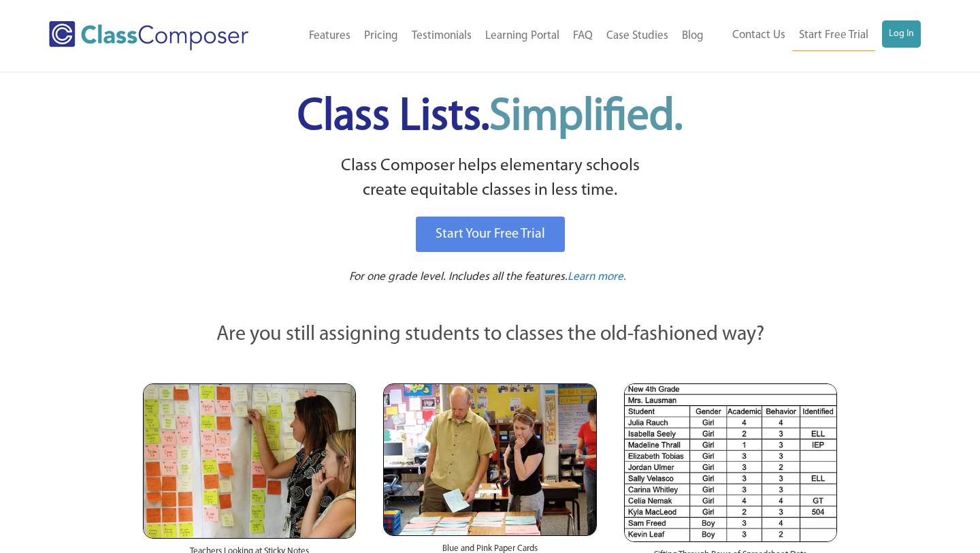 This screenshot has width=980, height=553. I want to click on a: Learning Portal, so click(522, 36).